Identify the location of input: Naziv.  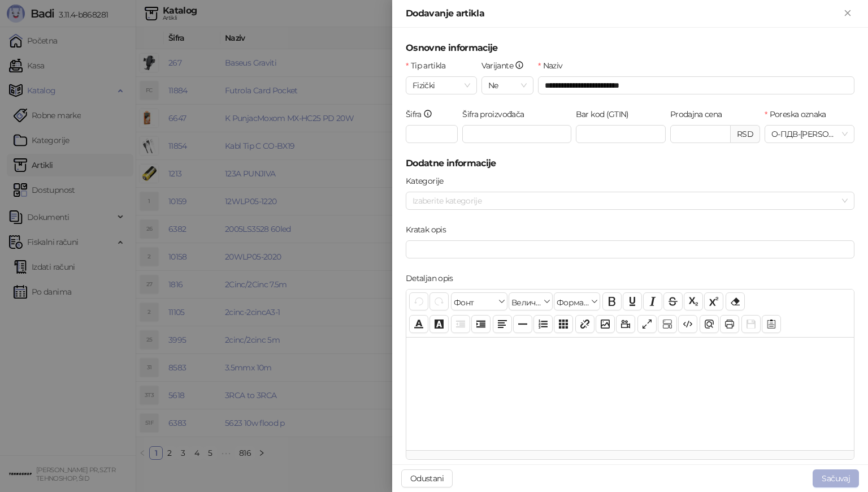
(697, 85).